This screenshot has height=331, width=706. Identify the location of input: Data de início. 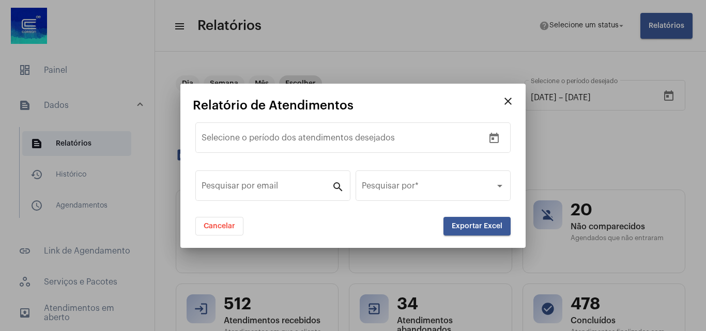
(228, 140).